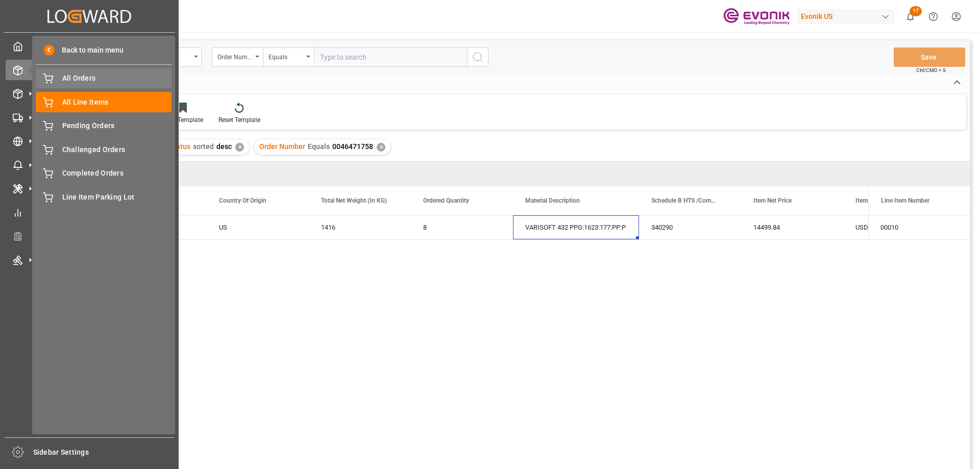 This screenshot has height=469, width=980. I want to click on a: Challenged Orders, so click(104, 149).